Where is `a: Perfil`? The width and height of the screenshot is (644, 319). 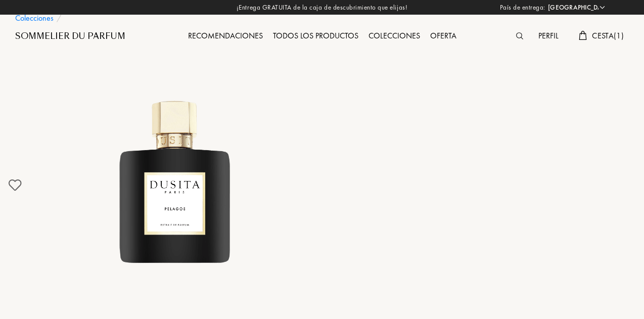
a: Perfil is located at coordinates (548, 35).